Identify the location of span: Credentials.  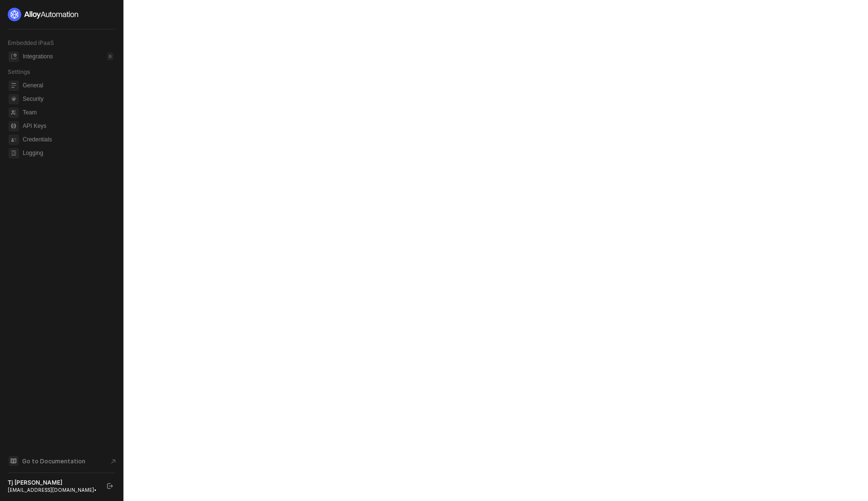
(68, 139).